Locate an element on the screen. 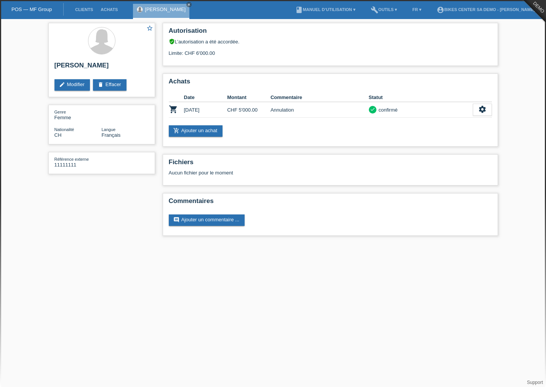 This screenshot has width=546, height=387. i: account_circle is located at coordinates (441, 10).